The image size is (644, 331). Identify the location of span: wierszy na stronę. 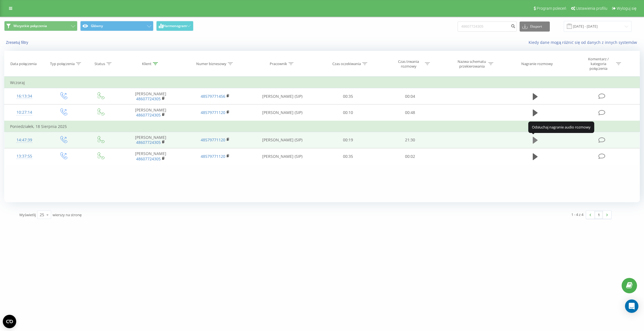
(67, 215).